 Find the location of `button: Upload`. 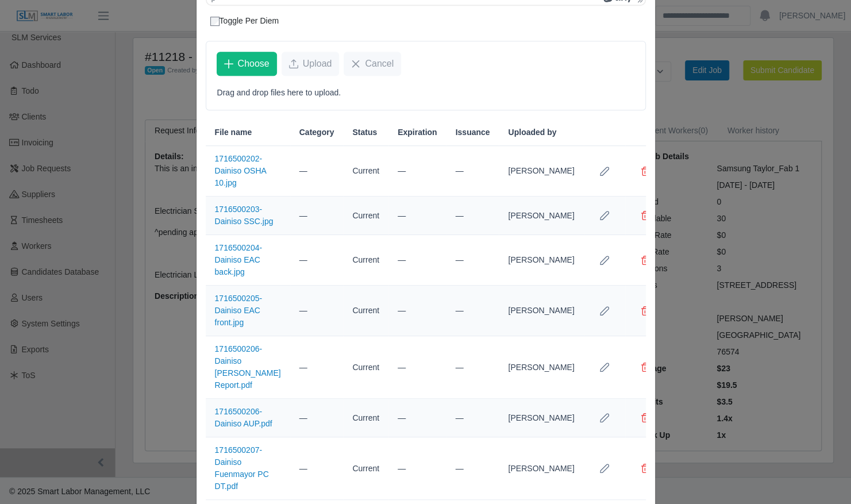

button: Upload is located at coordinates (310, 64).